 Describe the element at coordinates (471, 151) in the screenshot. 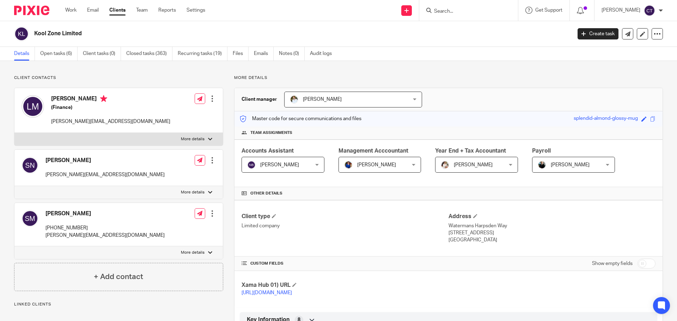

I see `span: Year End + Tax Accountant` at that location.